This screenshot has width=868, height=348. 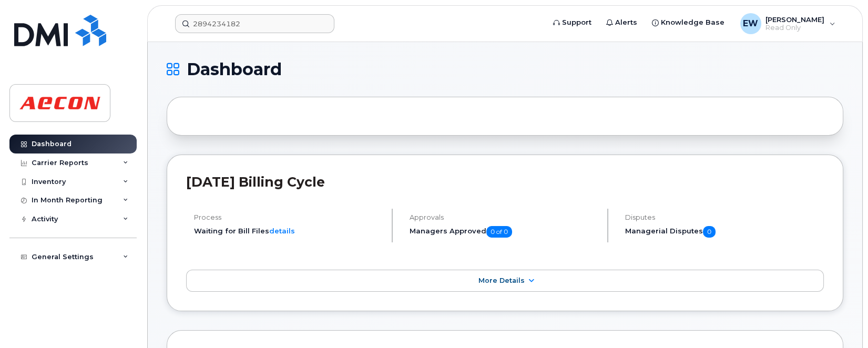 I want to click on span: More Details, so click(x=501, y=280).